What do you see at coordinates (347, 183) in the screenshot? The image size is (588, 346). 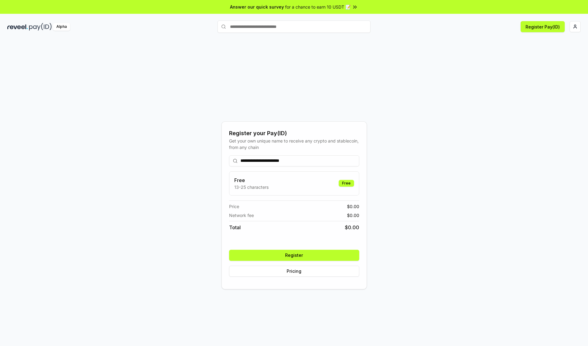 I see `div: Free` at bounding box center [347, 183].